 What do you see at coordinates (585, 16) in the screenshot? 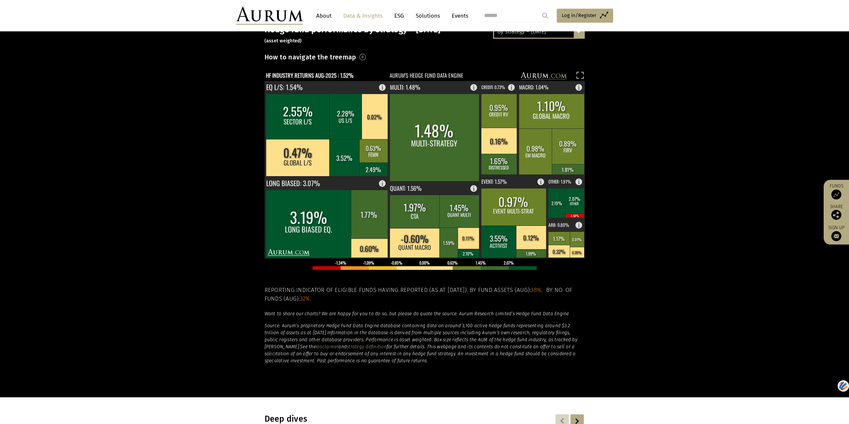
I see `a: Log in/Register` at bounding box center [585, 16].